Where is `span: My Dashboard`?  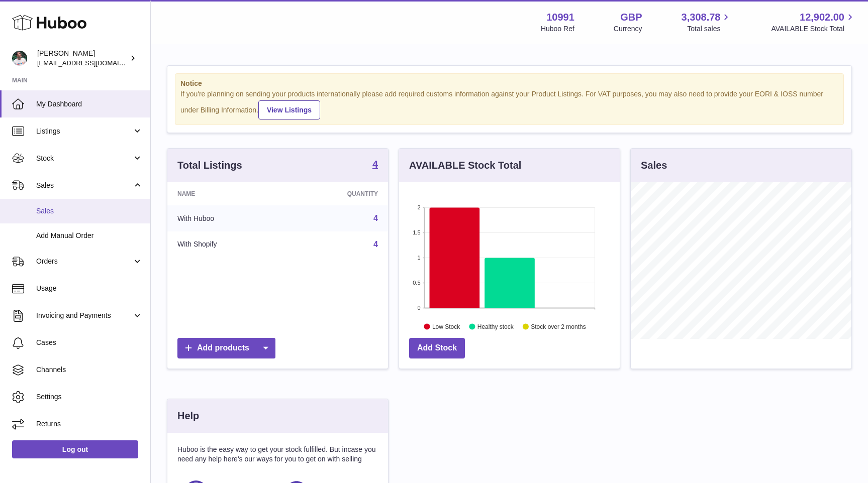
span: My Dashboard is located at coordinates (89, 104).